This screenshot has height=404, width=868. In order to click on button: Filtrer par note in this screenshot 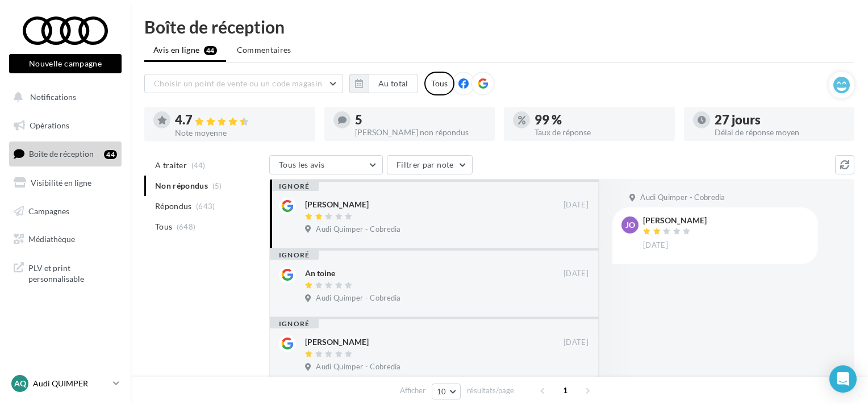, I will do `click(430, 164)`.